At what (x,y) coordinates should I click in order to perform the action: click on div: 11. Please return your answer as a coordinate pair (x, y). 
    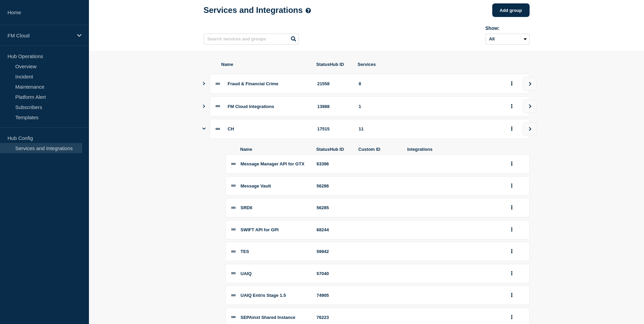
    Looking at the image, I should click on (430, 129).